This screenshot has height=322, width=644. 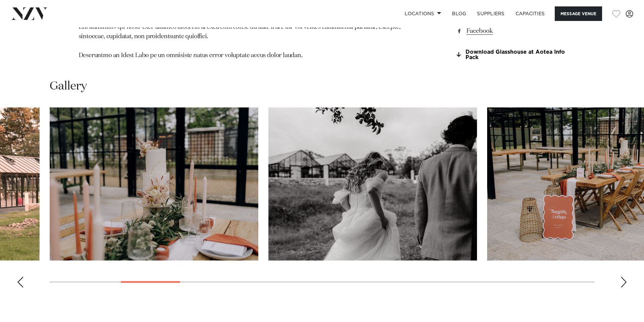 I want to click on a: Download Glasshouse at Aotea Info Pack, so click(x=511, y=55).